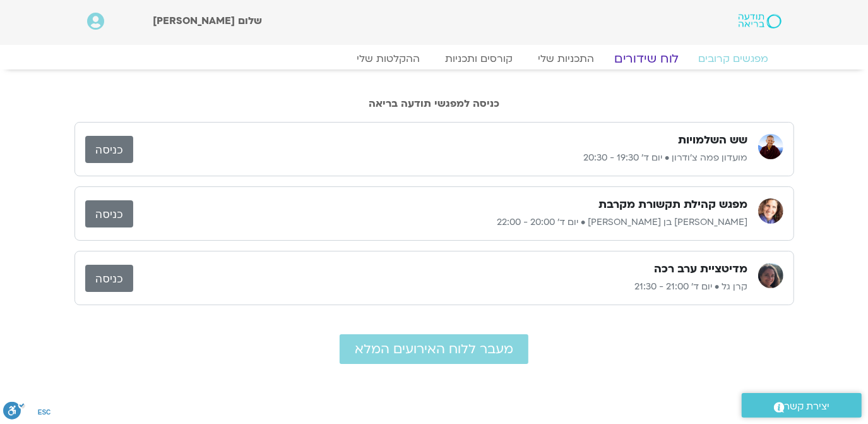  What do you see at coordinates (771, 147) in the screenshot?
I see `img: מועדון פמה צ'ודרון` at bounding box center [771, 147].